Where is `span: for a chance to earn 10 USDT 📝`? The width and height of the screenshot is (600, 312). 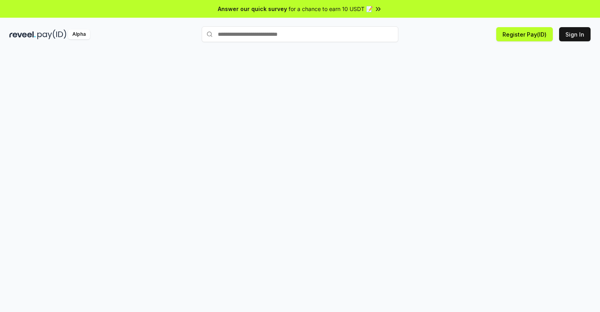
span: for a chance to earn 10 USDT 📝 is located at coordinates (331, 9).